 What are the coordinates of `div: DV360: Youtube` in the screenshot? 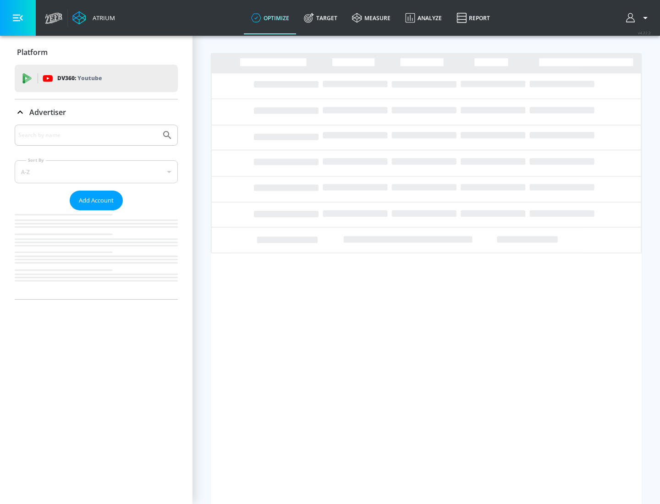 It's located at (96, 78).